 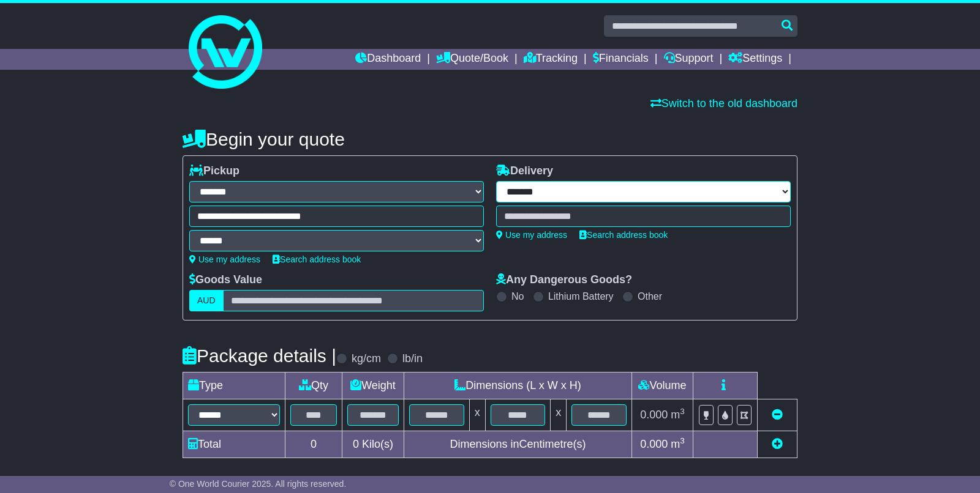 I want to click on a: Support, so click(x=689, y=60).